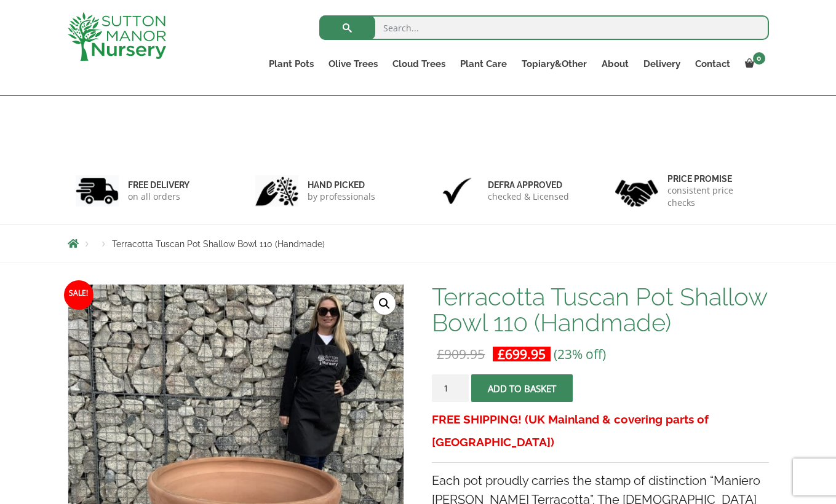  Describe the element at coordinates (460, 354) in the screenshot. I see `bdi: 909.95` at that location.